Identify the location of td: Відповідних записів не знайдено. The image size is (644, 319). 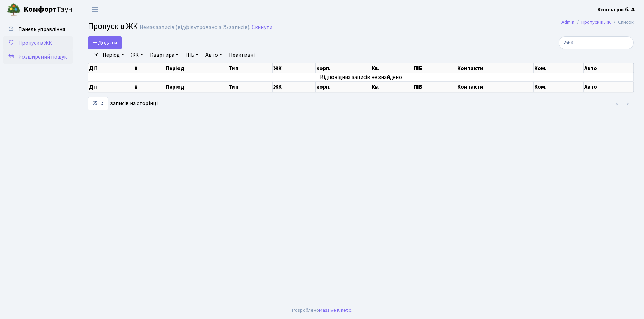
(361, 77).